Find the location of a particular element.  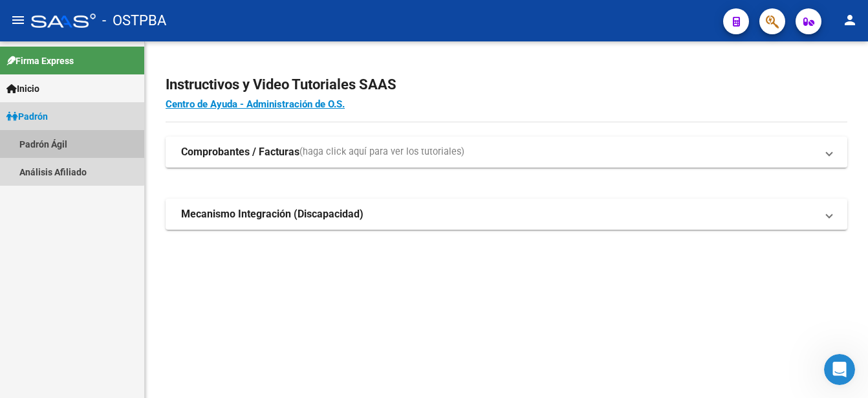

mat-expansion-panel-header: Mecanismo Integración (Discapacidad) is located at coordinates (507, 214).